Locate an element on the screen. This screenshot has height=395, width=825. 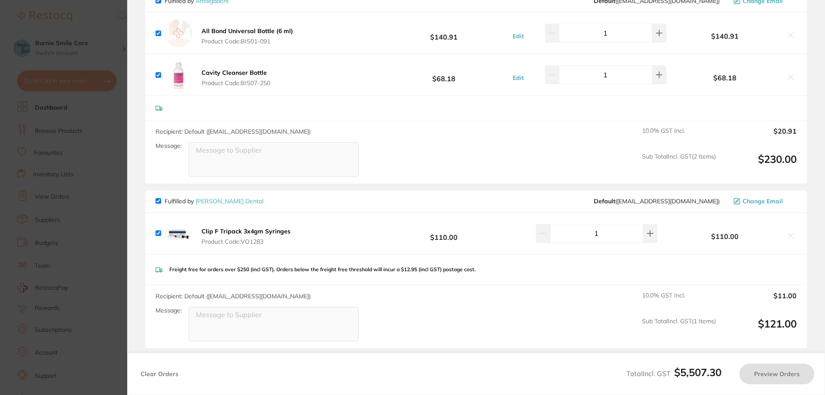
b: Default is located at coordinates (604, 201).